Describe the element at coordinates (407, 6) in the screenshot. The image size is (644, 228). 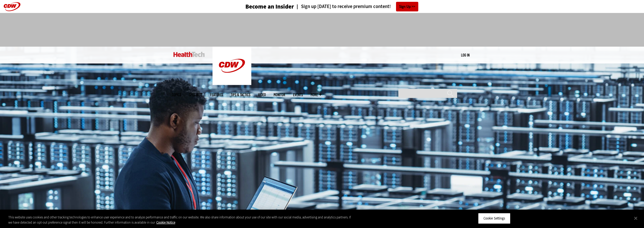
I see `a: Sign Up` at that location.